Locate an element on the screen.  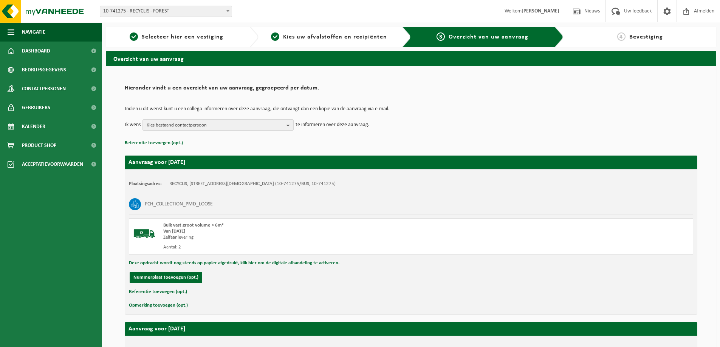
span: Bulk vast groot volume > 6m³ is located at coordinates (193, 225).